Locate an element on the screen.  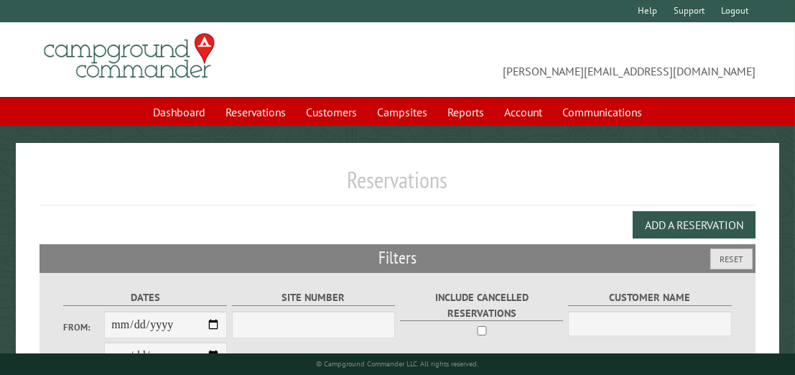
label: To: is located at coordinates (83, 357).